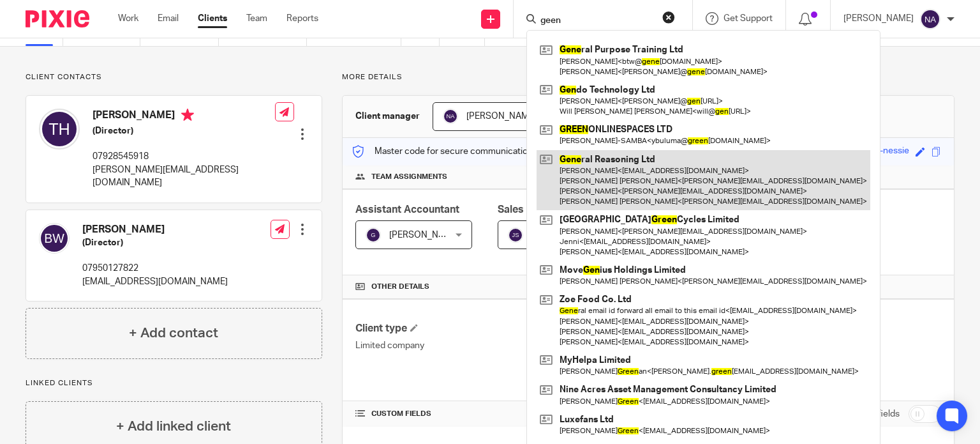 The width and height of the screenshot is (980, 444). I want to click on p: Master code for secure communications and files, so click(462, 151).